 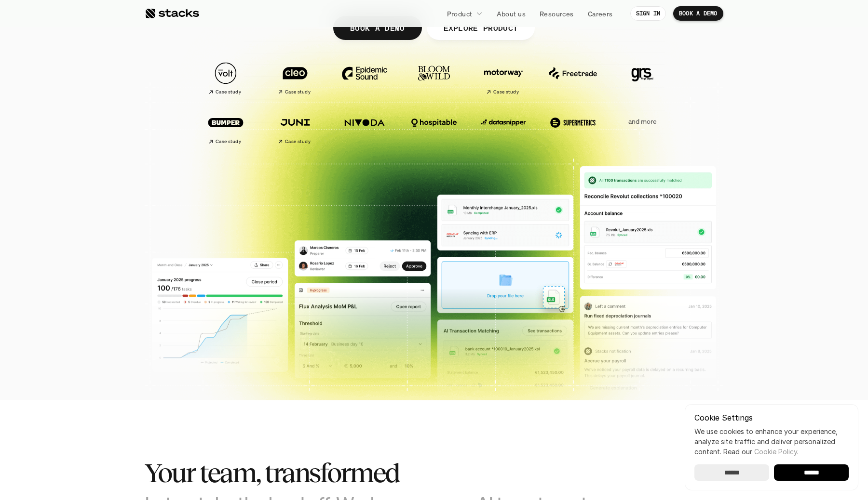 What do you see at coordinates (775, 451) in the screenshot?
I see `a: Cookie Policy` at bounding box center [775, 451].